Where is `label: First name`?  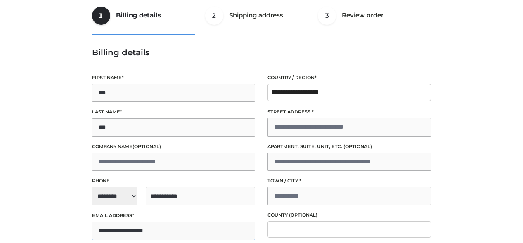 label: First name is located at coordinates (174, 78).